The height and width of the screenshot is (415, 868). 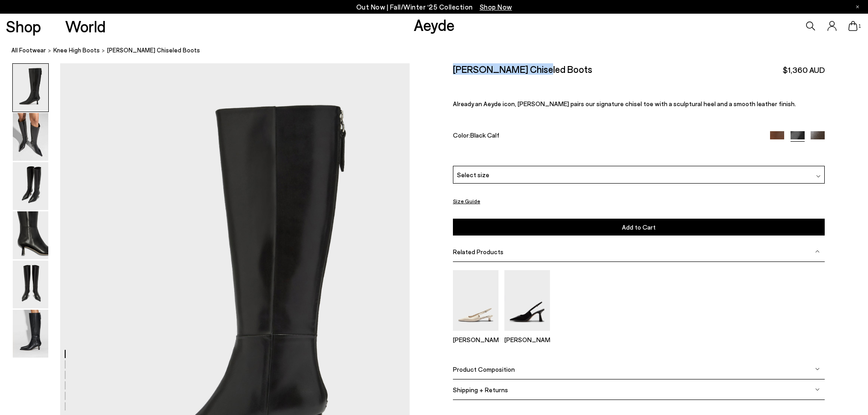 What do you see at coordinates (31, 285) in the screenshot?
I see `img: Rhea Chiseled Boots - Image 5` at bounding box center [31, 285].